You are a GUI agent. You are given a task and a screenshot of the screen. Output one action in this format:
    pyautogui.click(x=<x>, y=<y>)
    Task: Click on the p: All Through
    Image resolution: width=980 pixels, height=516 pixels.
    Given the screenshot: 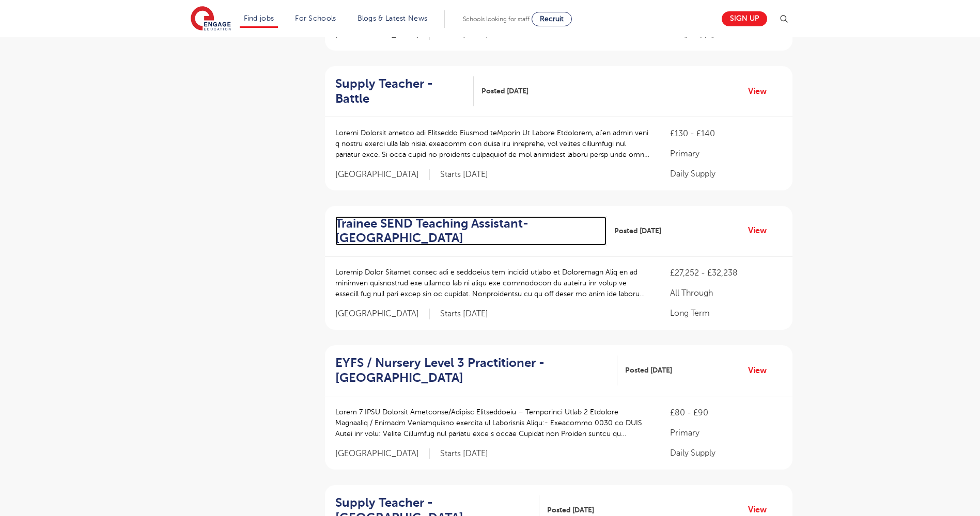 What is the action you would take?
    pyautogui.click(x=725, y=293)
    